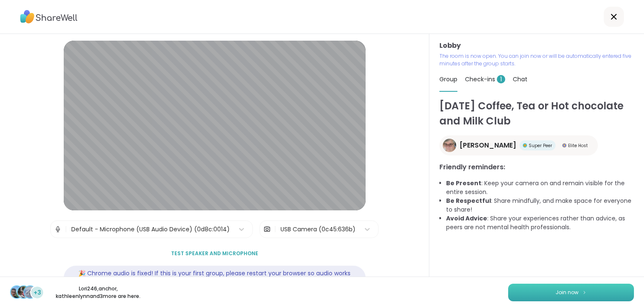 Image resolution: width=644 pixels, height=308 pixels. I want to click on img: Lori246, so click(17, 292).